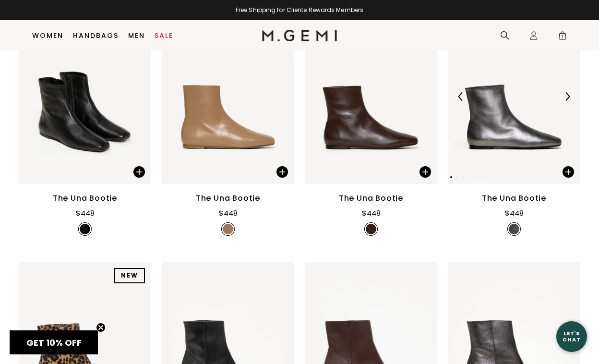 The width and height of the screenshot is (599, 364). I want to click on a: Women, so click(47, 36).